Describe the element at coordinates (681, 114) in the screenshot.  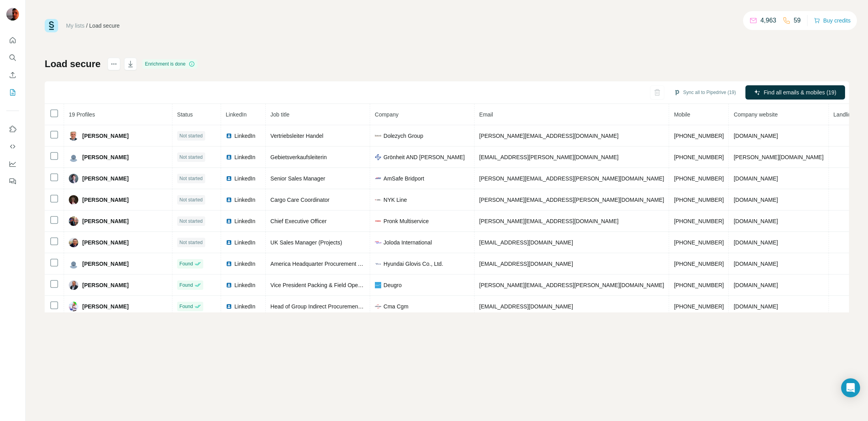
I see `span: Mobile` at that location.